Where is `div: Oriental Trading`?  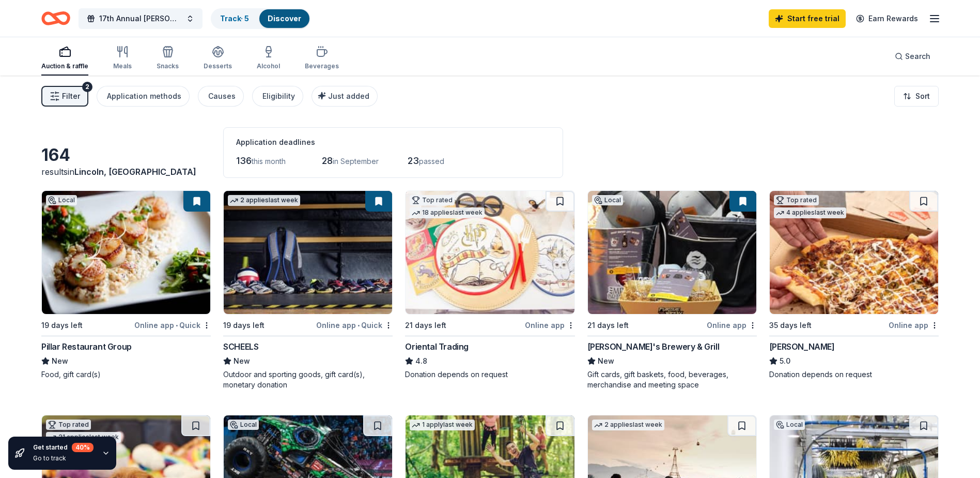 div: Oriental Trading is located at coordinates (437, 346).